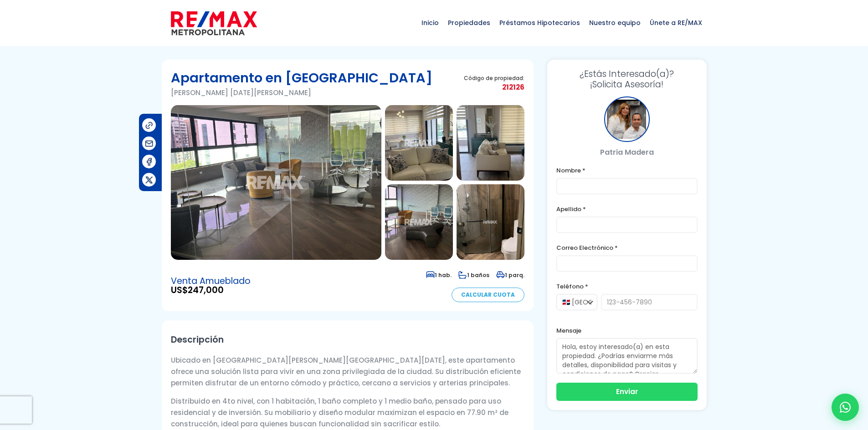 This screenshot has height=430, width=868. Describe the element at coordinates (213, 23) in the screenshot. I see `img: remax-metropolitana-logo` at that location.